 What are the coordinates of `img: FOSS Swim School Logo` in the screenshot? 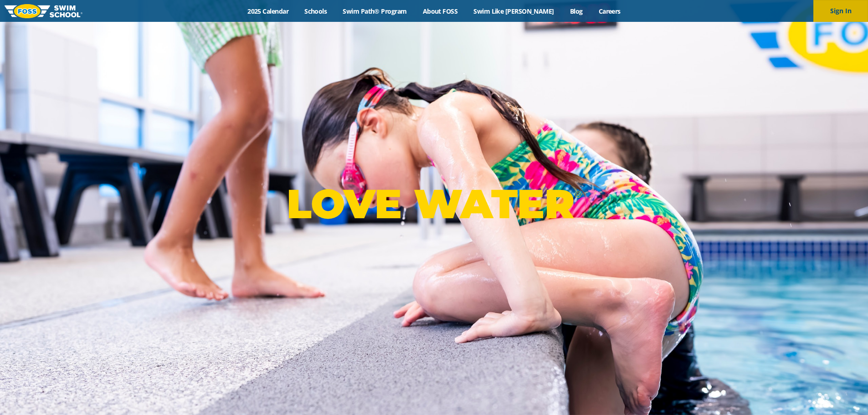 It's located at (43, 11).